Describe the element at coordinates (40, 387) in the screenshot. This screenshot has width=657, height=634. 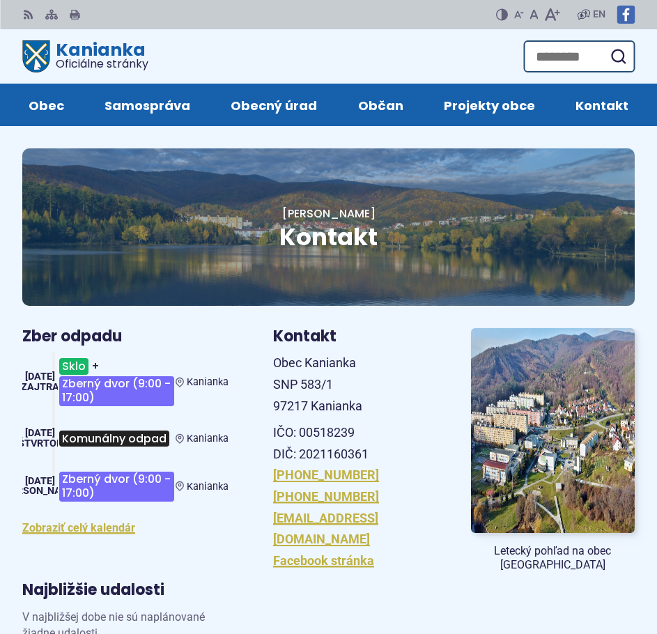
I see `span: Zajtra` at that location.